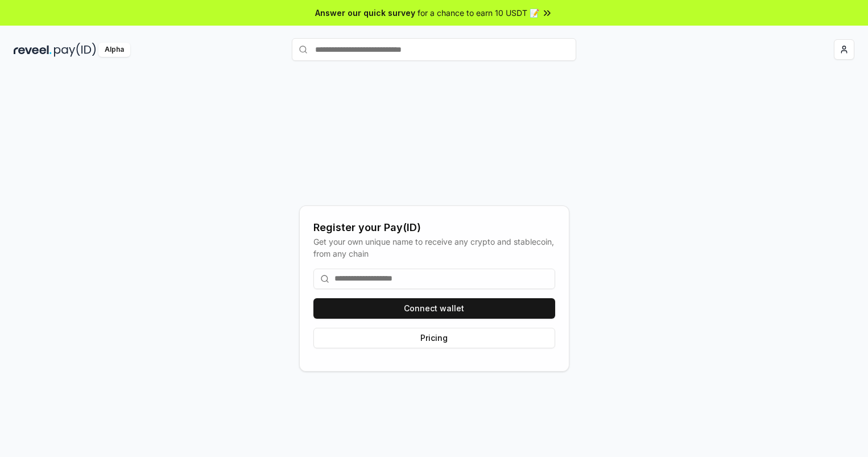  I want to click on img: reveel_dark, so click(32, 50).